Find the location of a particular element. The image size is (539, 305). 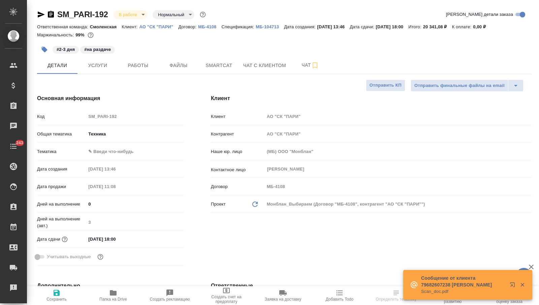

h4: Дополнительно is located at coordinates (110, 286).